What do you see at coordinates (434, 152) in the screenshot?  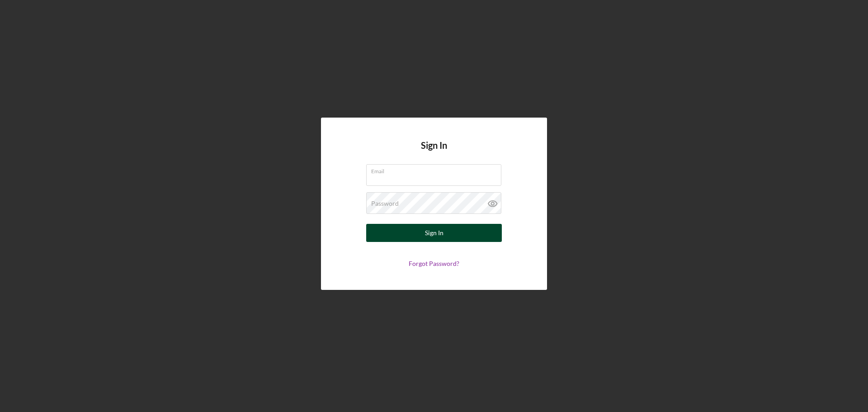 I see `h4: Sign In` at bounding box center [434, 152].